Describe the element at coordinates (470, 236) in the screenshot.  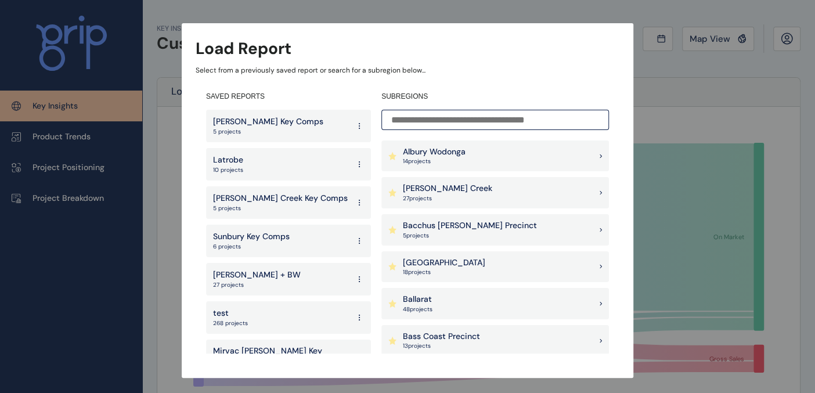
I see `p: 5 project s` at that location.